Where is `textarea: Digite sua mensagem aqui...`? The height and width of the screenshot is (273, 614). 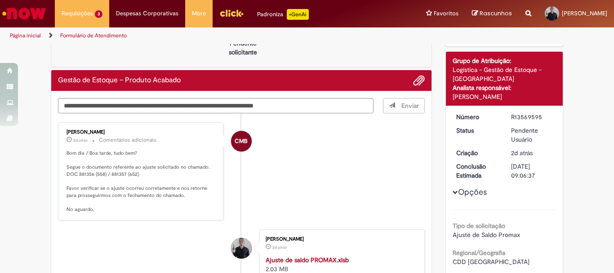
textarea: Digite sua mensagem aqui... is located at coordinates (216, 106).